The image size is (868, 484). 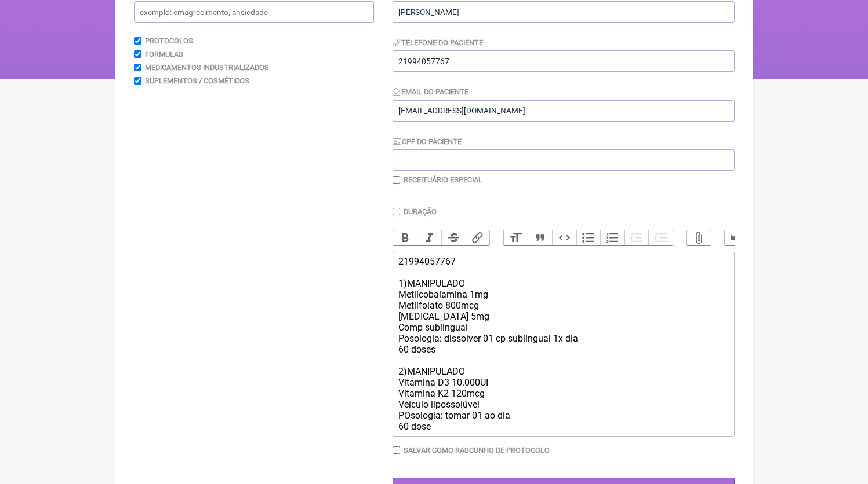 I want to click on label: Formulas, so click(x=164, y=54).